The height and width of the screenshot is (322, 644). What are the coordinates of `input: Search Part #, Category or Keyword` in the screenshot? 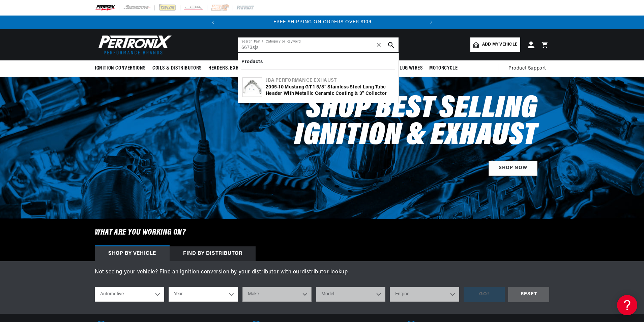 It's located at (318, 45).